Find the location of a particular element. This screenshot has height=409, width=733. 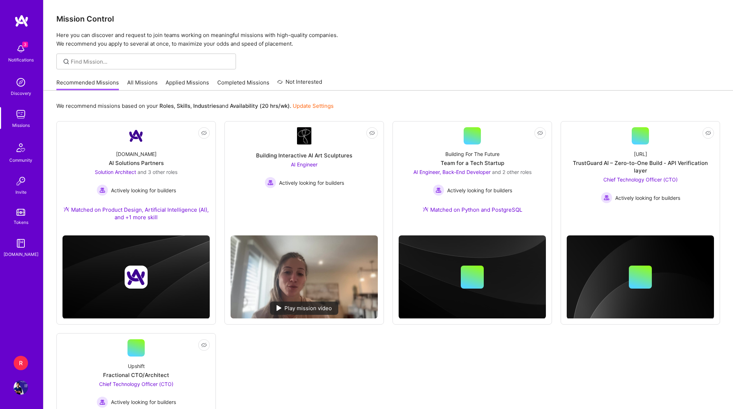

div: Notifications is located at coordinates (21, 60).